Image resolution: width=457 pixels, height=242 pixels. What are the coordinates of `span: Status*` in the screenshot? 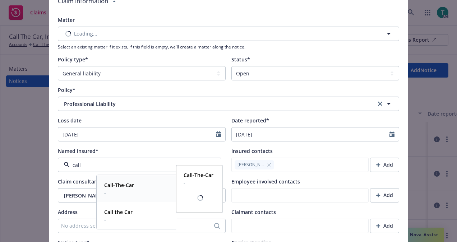 It's located at (241, 59).